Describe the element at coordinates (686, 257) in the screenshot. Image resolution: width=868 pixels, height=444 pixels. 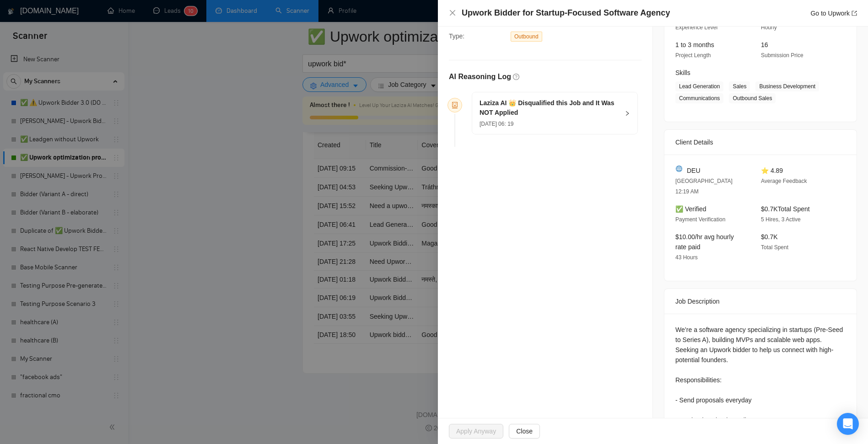
I see `span: 43 Hours` at that location.